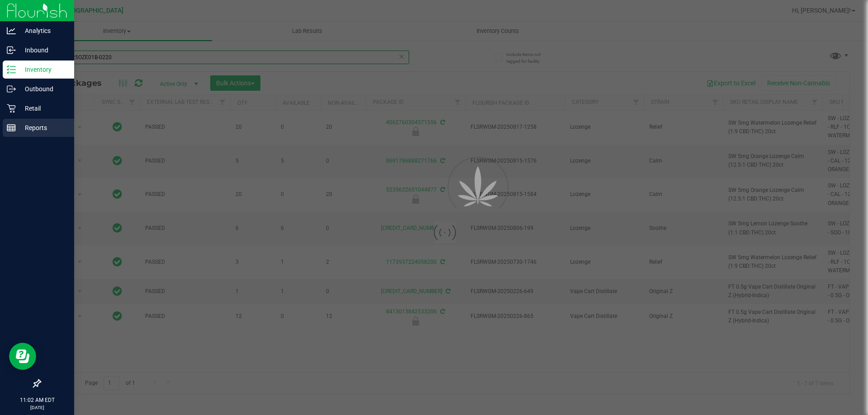 The width and height of the screenshot is (868, 415). I want to click on inline-svg: Reports, so click(11, 127).